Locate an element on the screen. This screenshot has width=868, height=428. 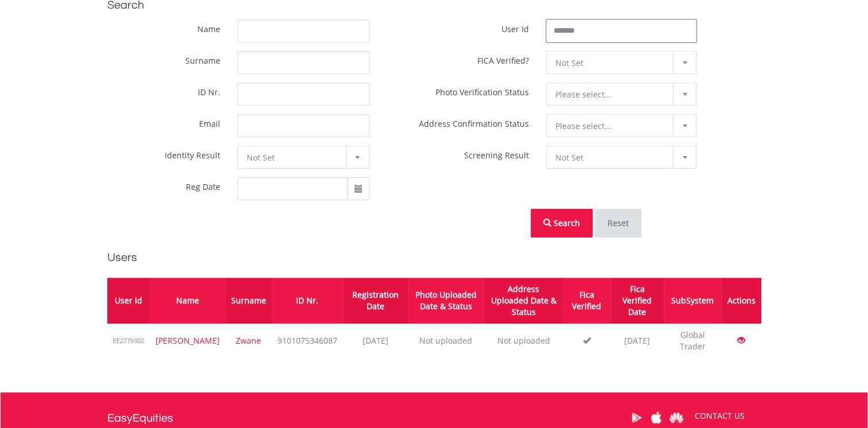
label: Photo Verification Status is located at coordinates (482, 90).